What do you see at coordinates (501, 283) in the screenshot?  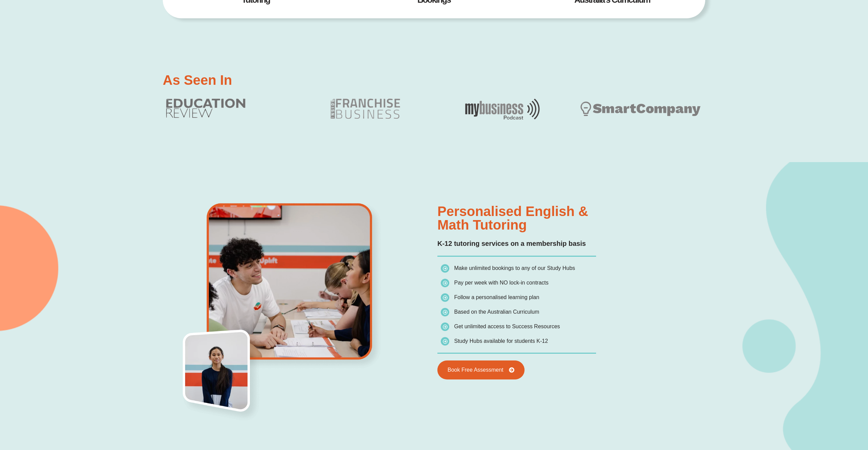 I see `span: Pay per week with NO lock-in contracts` at bounding box center [501, 283].